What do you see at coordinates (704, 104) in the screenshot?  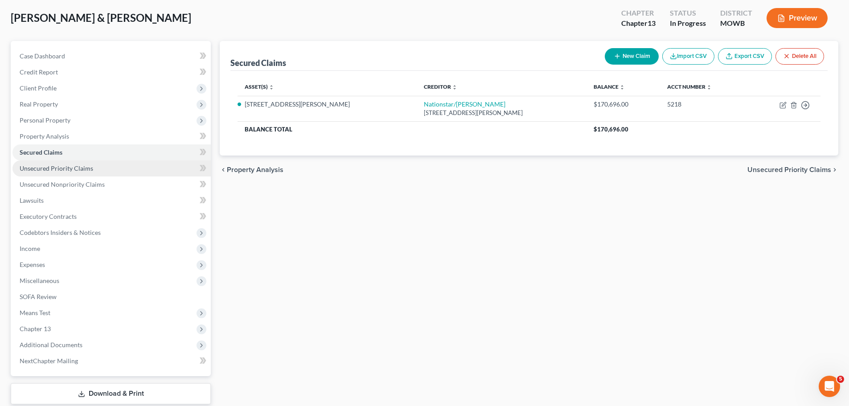 I see `div: 5218` at bounding box center [704, 104].